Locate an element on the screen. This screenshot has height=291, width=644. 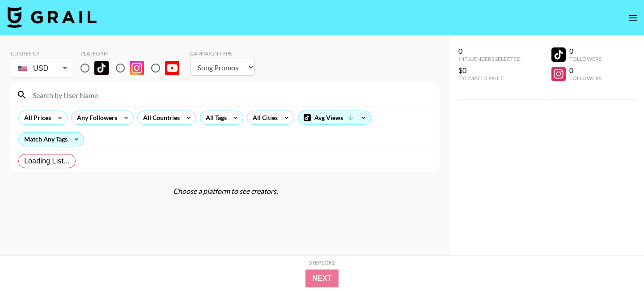
div: Currency is located at coordinates (42, 53).